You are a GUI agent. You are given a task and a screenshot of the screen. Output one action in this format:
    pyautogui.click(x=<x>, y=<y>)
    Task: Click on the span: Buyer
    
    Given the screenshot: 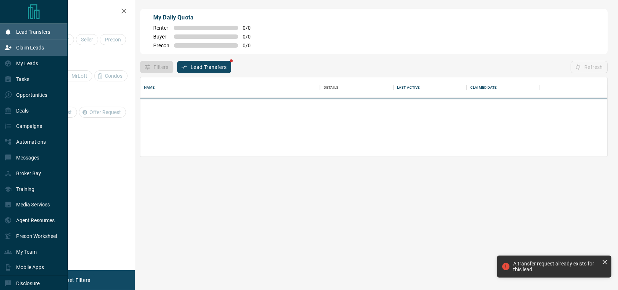 What is the action you would take?
    pyautogui.click(x=161, y=37)
    